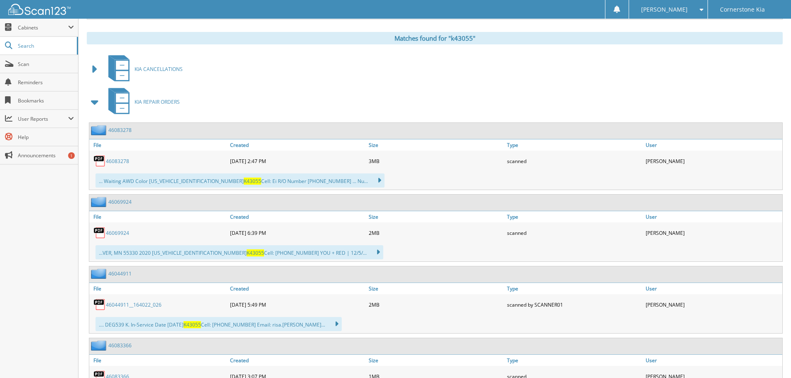  What do you see at coordinates (157, 102) in the screenshot?
I see `span: KIA REPAIR ORDERS` at bounding box center [157, 102].